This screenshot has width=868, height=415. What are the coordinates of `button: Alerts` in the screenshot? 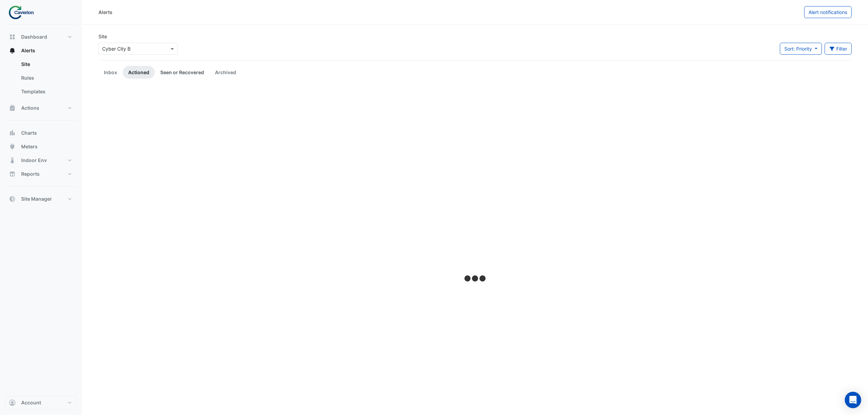 It's located at (41, 51).